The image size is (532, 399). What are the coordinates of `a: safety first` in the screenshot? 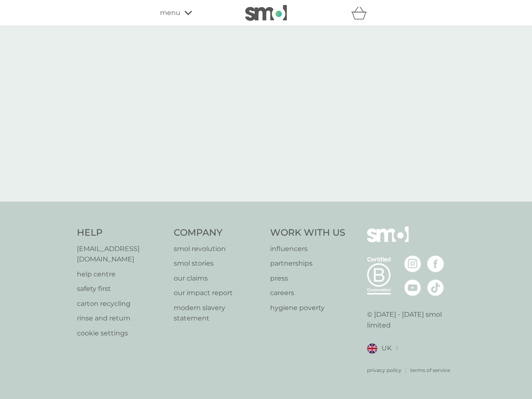 It's located at (121, 289).